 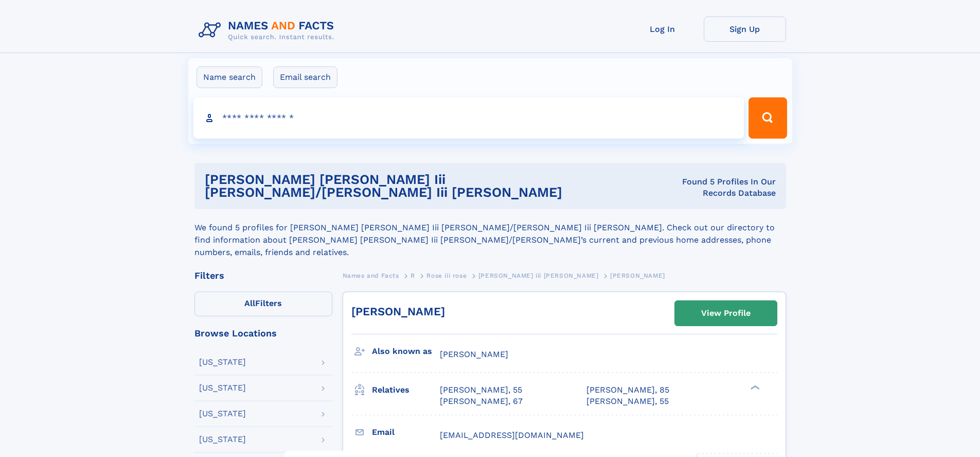 I want to click on div: Found 5 Profiles In Our Records Database, so click(x=712, y=188).